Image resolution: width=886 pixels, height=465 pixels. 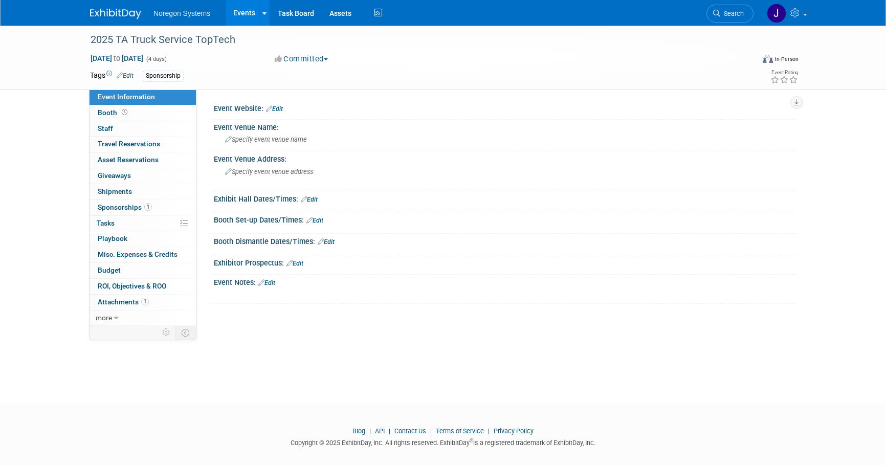 I want to click on span: Noregon Systems, so click(x=182, y=13).